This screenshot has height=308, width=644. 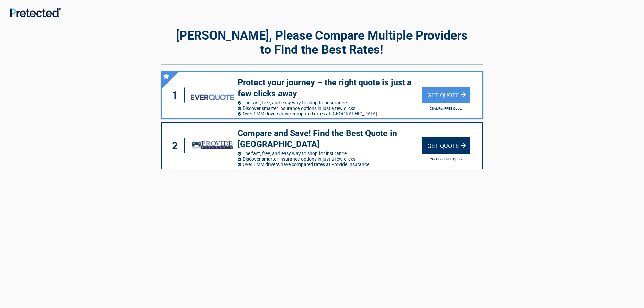 I want to click on li: Over 1MM drivers have compared rates at Provide Insurance, so click(x=330, y=165).